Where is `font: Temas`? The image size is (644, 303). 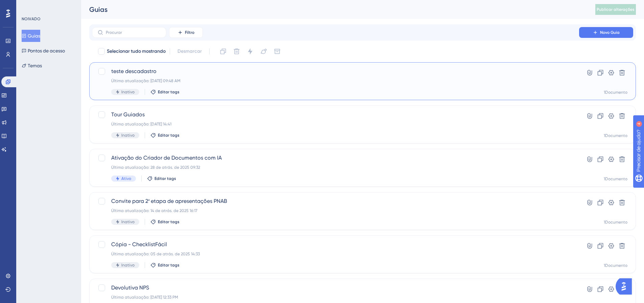 font: Temas is located at coordinates (35, 66).